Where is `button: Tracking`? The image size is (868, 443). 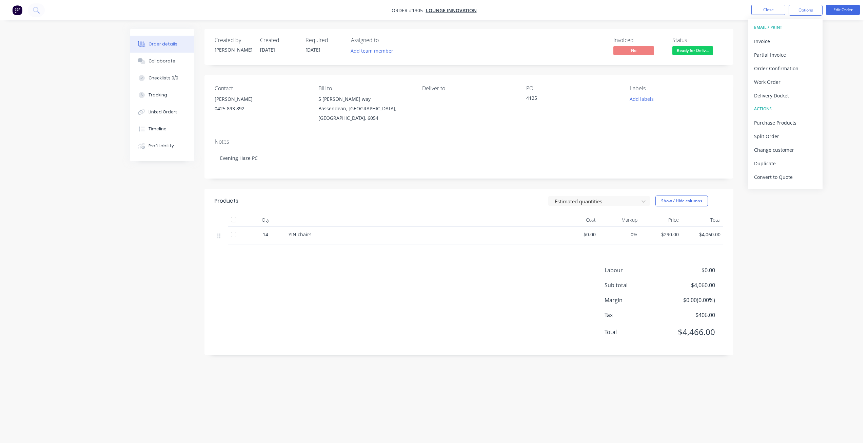
button: Tracking is located at coordinates (162, 95).